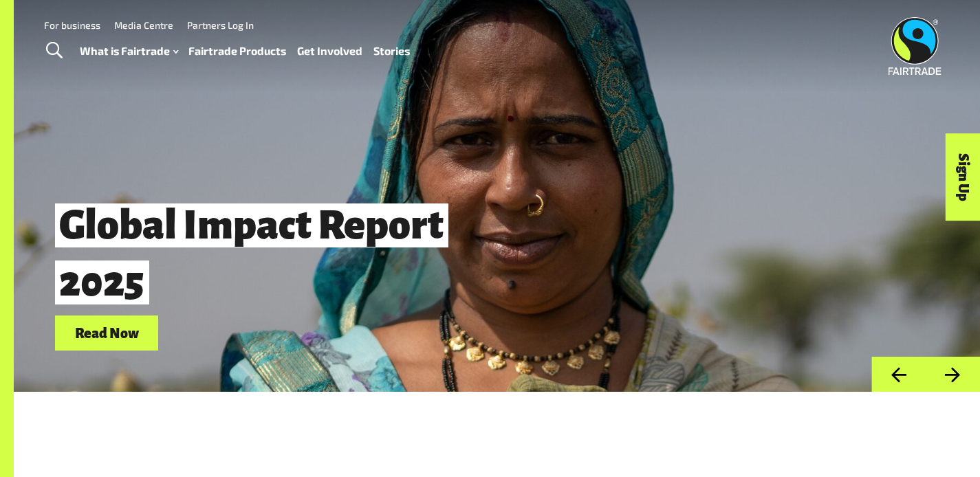 Image resolution: width=980 pixels, height=477 pixels. I want to click on a: Get Involved, so click(329, 51).